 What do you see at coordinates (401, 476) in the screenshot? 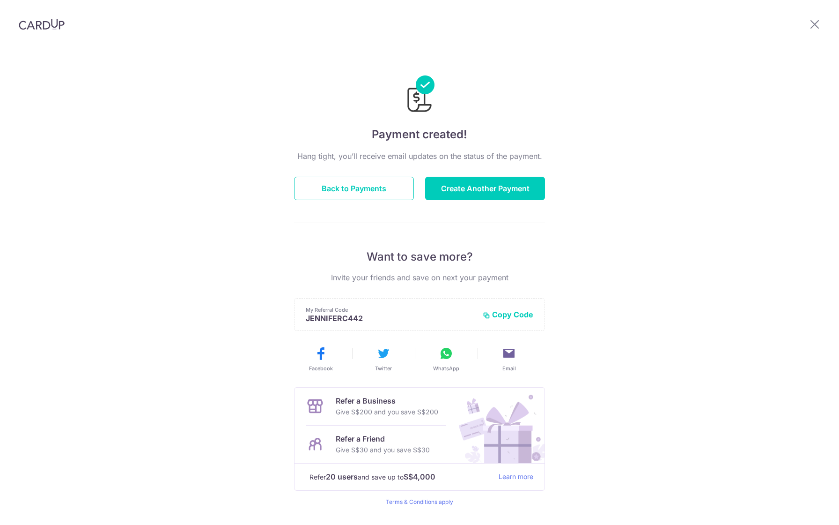
I see `p: Refer and save up to` at bounding box center [401, 476].